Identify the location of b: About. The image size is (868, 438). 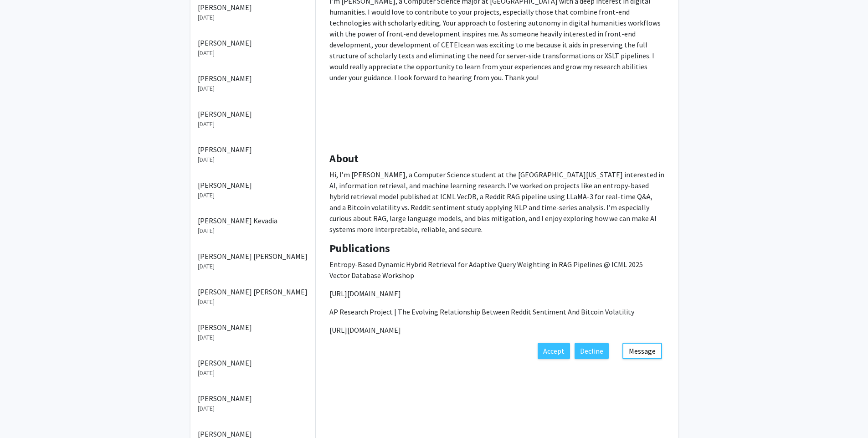
(344, 158).